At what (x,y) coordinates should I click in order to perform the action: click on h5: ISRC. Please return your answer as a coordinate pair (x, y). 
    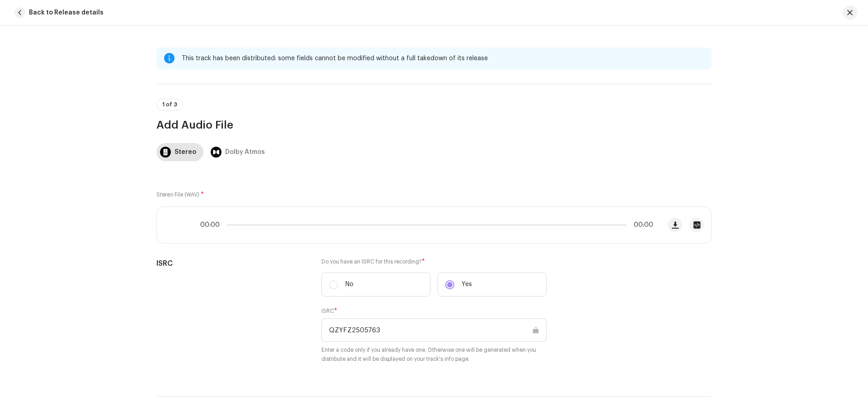
    Looking at the image, I should click on (231, 264).